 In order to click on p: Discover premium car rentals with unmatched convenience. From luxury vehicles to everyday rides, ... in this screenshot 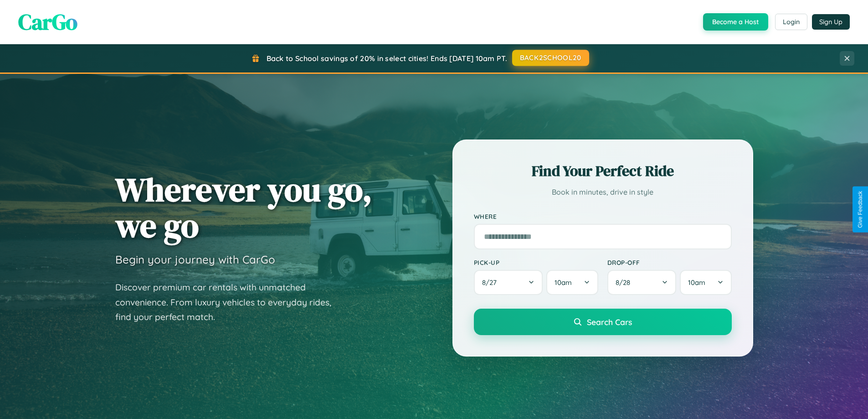, I will do `click(229, 302)`.